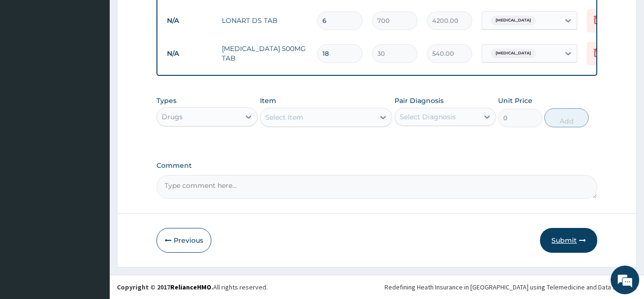  What do you see at coordinates (93, 137) in the screenshot?
I see `span: We're online!` at bounding box center [93, 137].